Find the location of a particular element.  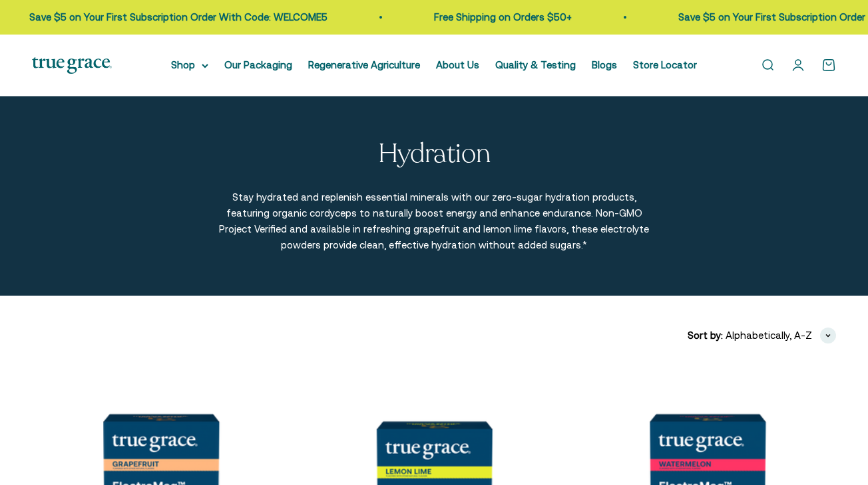

p: Hydration is located at coordinates (434, 153).